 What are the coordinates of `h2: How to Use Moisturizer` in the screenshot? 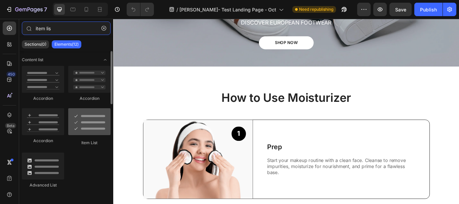 It's located at (202, 92).